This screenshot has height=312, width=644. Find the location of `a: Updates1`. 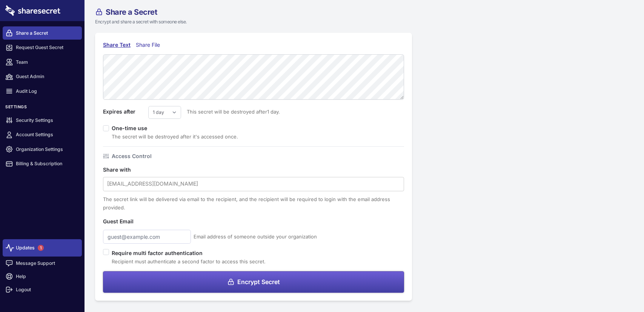

a: Updates1 is located at coordinates (42, 248).